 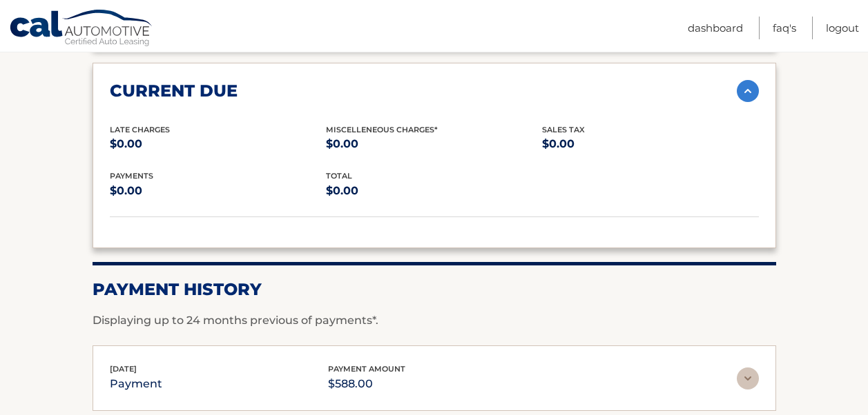 I want to click on span: payment amount, so click(x=367, y=369).